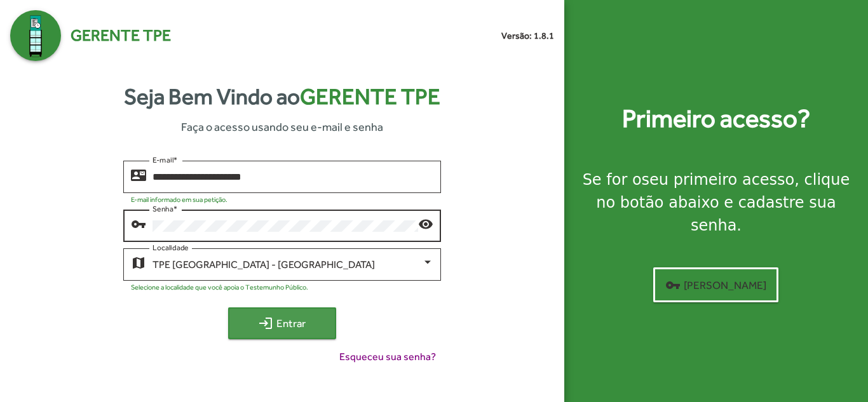 The height and width of the screenshot is (402, 868). What do you see at coordinates (528, 35) in the screenshot?
I see `small: Versão: 1.8.1` at bounding box center [528, 35].